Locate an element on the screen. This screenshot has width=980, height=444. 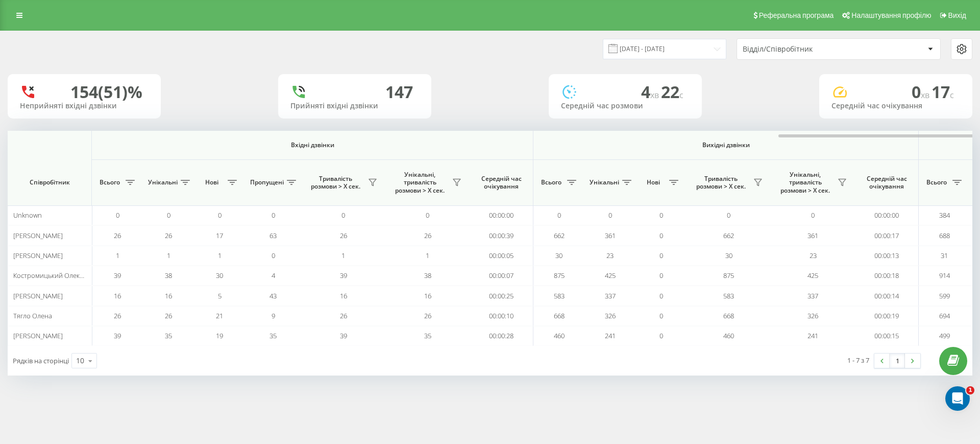
td: 00:00:15 is located at coordinates (886, 336).